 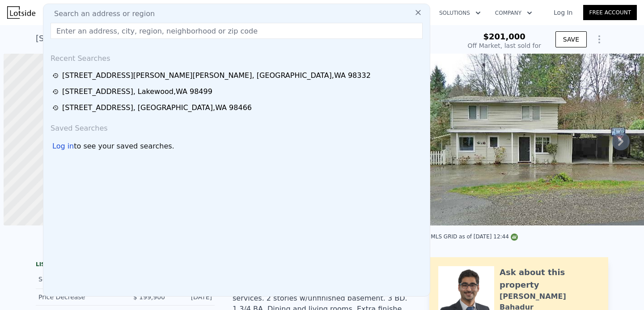 What do you see at coordinates (78, 297) in the screenshot?
I see `div: Price Decrease` at bounding box center [78, 297].